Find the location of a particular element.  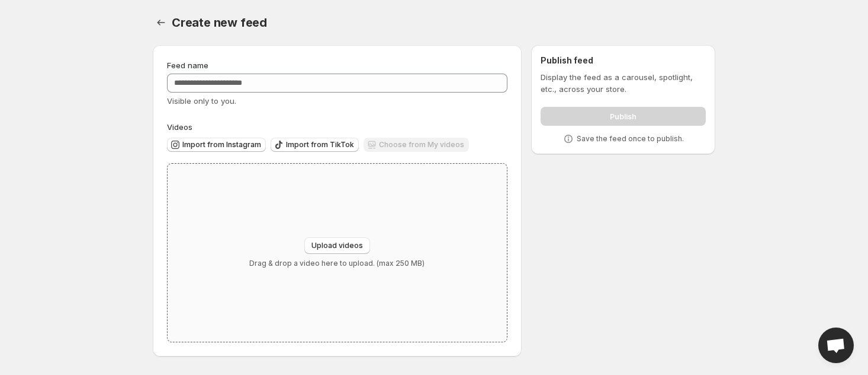

button: Settings is located at coordinates (161, 23).